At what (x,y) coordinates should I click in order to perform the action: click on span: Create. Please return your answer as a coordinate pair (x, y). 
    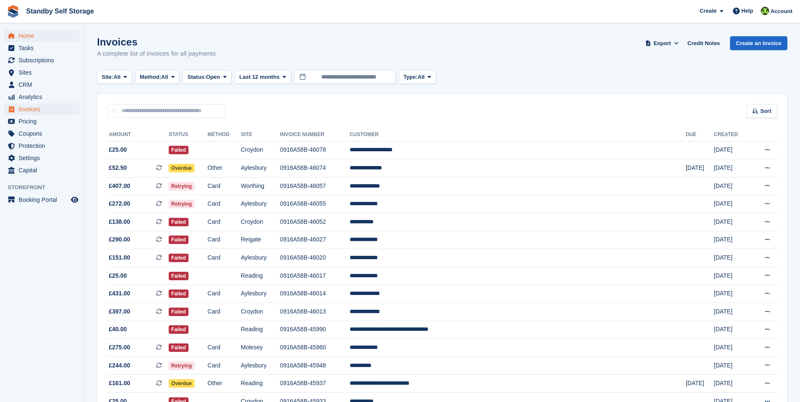
    Looking at the image, I should click on (708, 11).